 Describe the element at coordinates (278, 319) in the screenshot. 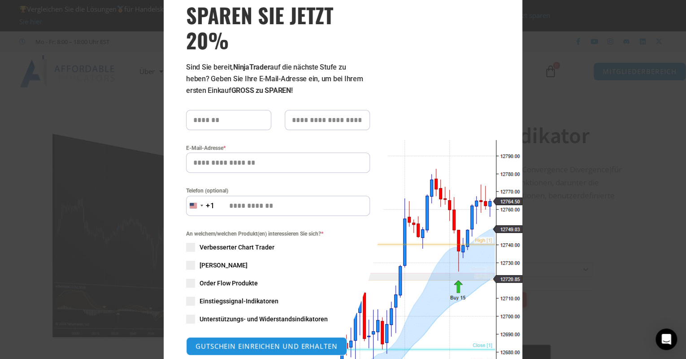

I see `label: Support And Resistance Indicators` at that location.